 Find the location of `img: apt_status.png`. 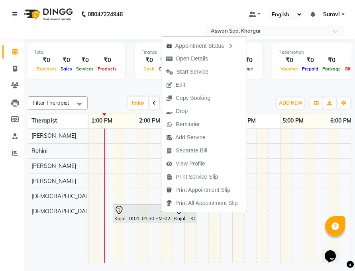

img: apt_status.png is located at coordinates (169, 46).